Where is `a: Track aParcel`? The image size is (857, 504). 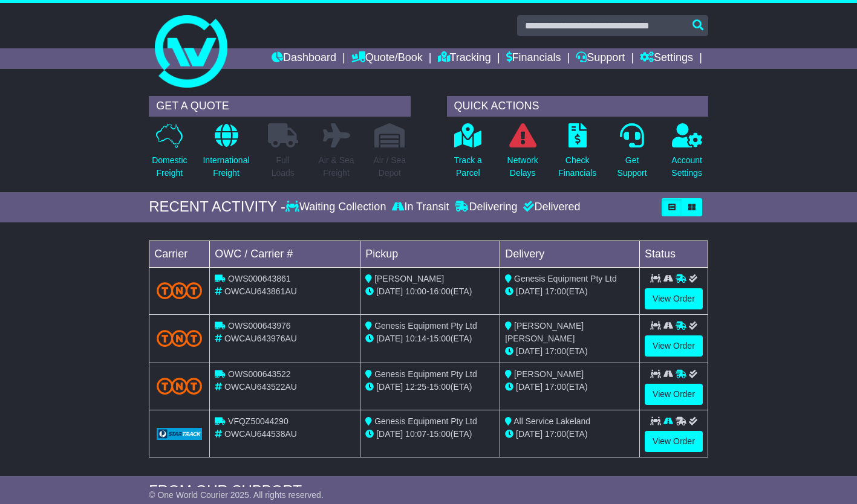
a: Track aParcel is located at coordinates (468, 154).